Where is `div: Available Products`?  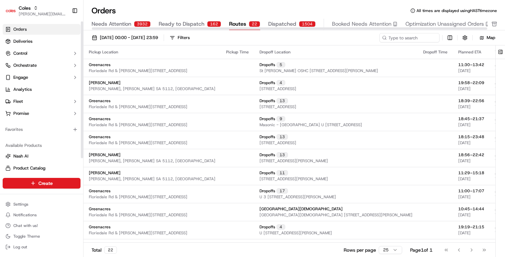
div: Available Products is located at coordinates (41, 146).